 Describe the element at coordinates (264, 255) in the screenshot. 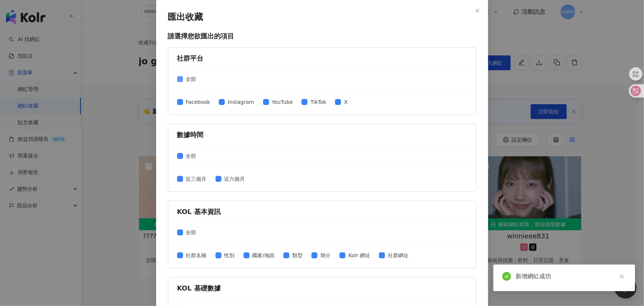

I see `span: 國家/地區` at that location.